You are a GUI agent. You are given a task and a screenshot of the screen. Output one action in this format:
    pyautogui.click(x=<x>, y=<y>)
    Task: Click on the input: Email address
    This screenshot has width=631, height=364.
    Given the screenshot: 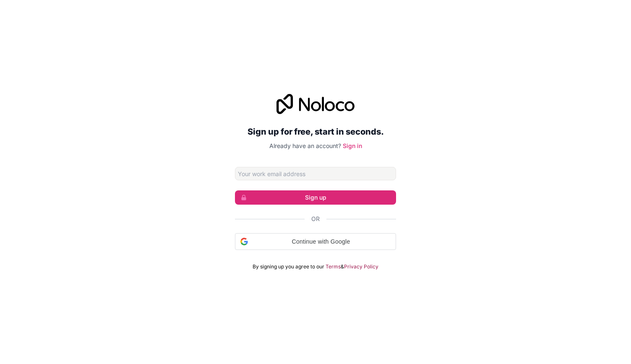 What is the action you would take?
    pyautogui.click(x=316, y=174)
    